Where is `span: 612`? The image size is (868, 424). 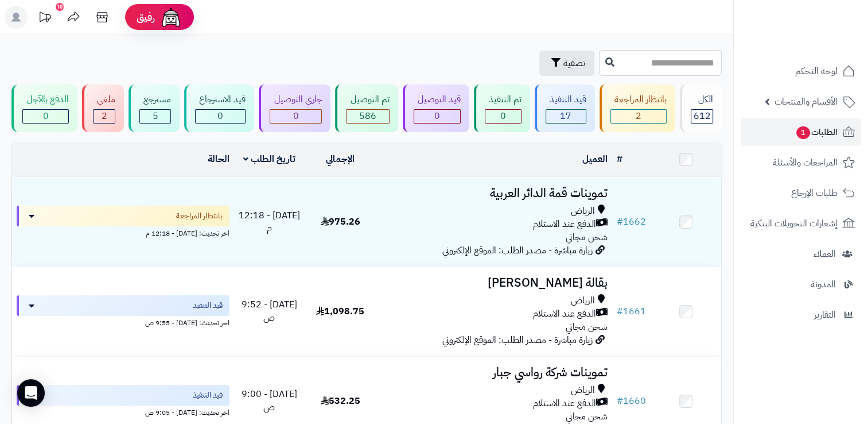
span: 612 is located at coordinates (701, 116).